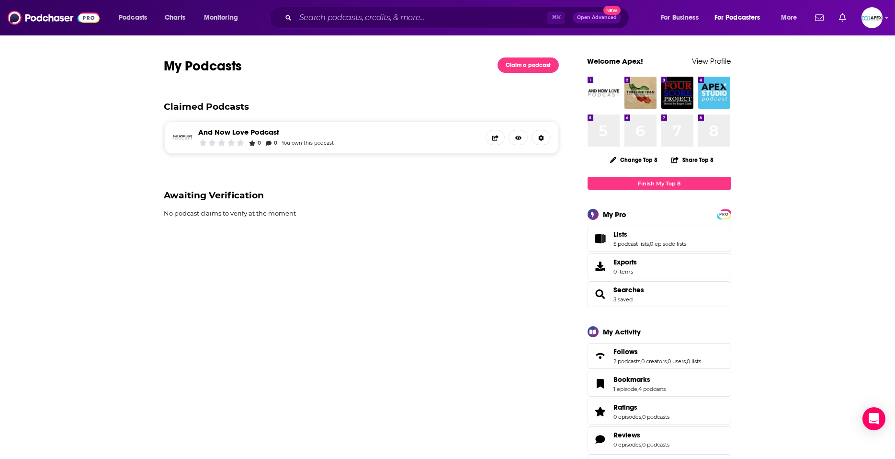 The image size is (895, 459). What do you see at coordinates (615, 61) in the screenshot?
I see `a: Welcome Apex!` at bounding box center [615, 61].